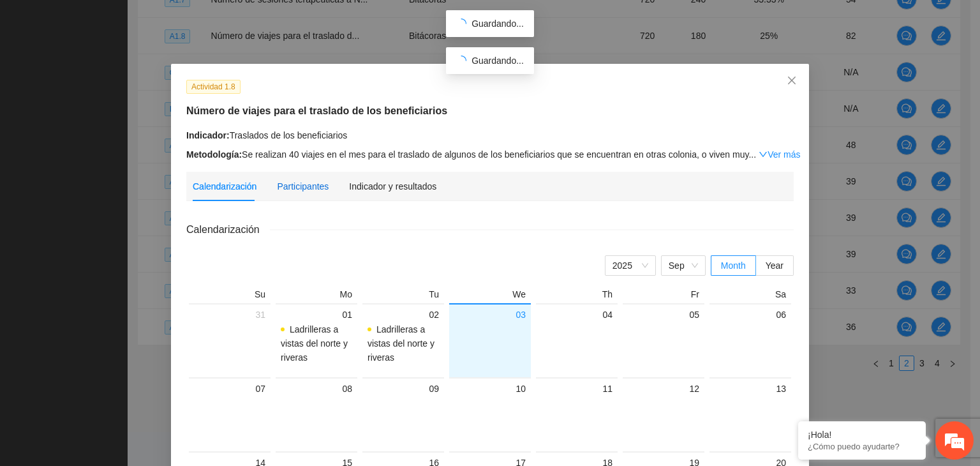 The height and width of the screenshot is (466, 980). Describe the element at coordinates (577, 389) in the screenshot. I see `div: 11` at that location.